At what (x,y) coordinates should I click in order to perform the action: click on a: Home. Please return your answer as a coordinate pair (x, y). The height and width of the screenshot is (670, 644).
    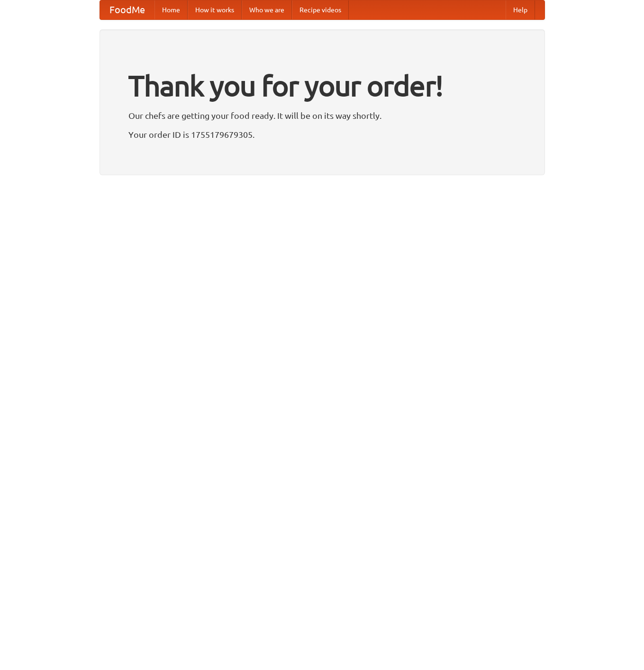
    Looking at the image, I should click on (171, 10).